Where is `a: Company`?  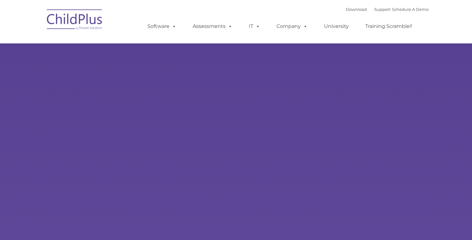
a: Company is located at coordinates (292, 26).